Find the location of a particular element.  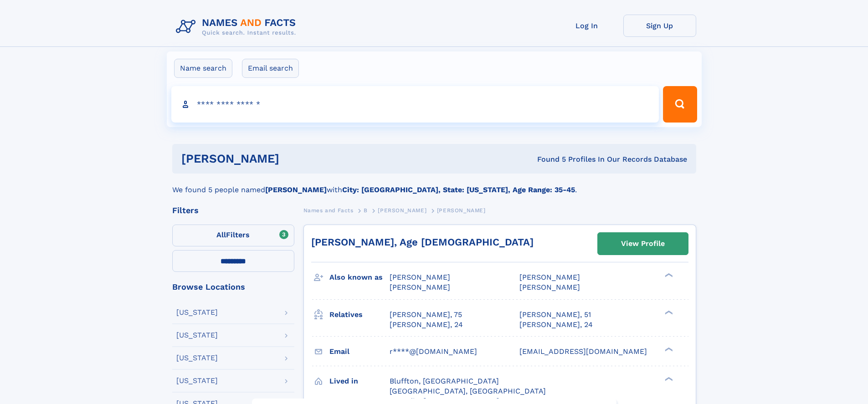

button: Search Button is located at coordinates (680, 104).